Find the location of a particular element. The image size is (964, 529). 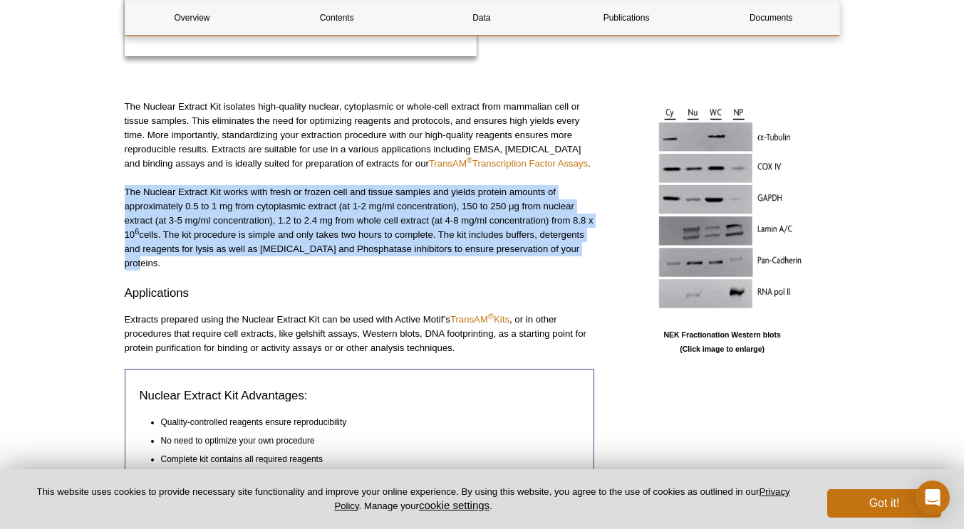

button: Got it! is located at coordinates (884, 504).